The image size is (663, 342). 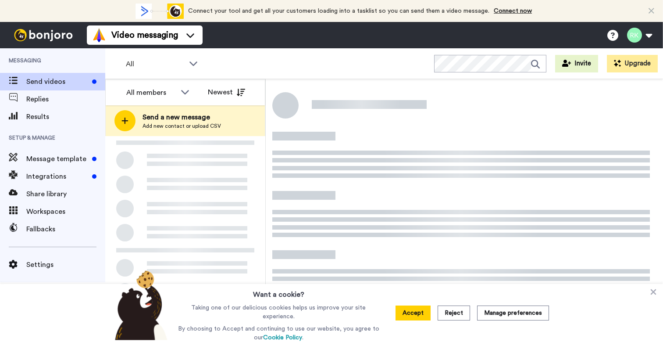 What do you see at coordinates (182, 126) in the screenshot?
I see `span: Add new contact or upload CSV` at bounding box center [182, 126].